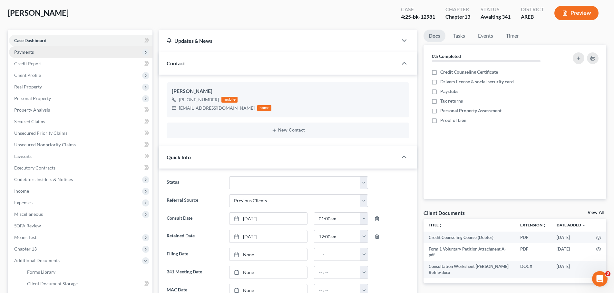 Image resolution: width=614 pixels, height=293 pixels. Describe the element at coordinates (81, 64) in the screenshot. I see `a: Credit Report` at that location.